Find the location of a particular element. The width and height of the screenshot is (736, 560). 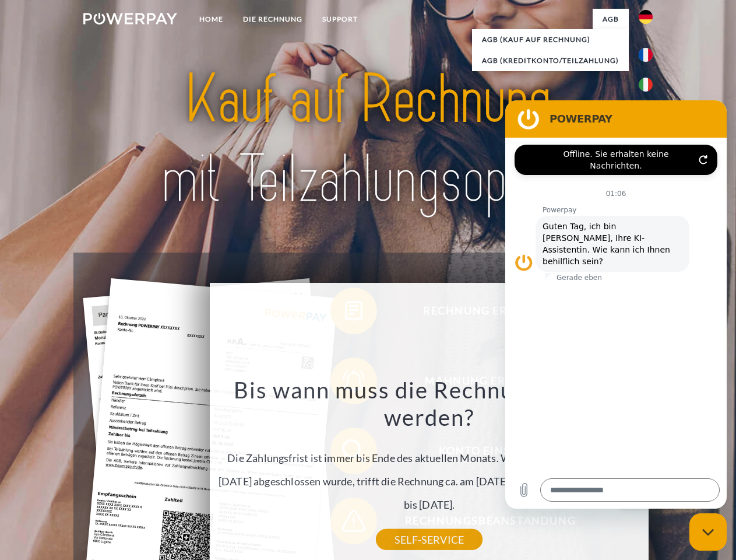

img: it is located at coordinates (646, 84).